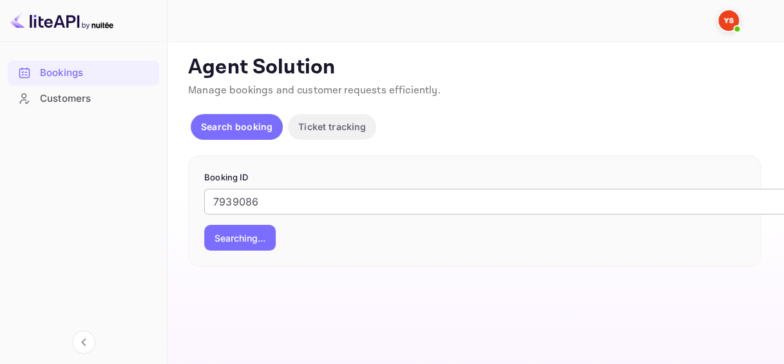  Describe the element at coordinates (332, 126) in the screenshot. I see `p: Ticket tracking` at that location.